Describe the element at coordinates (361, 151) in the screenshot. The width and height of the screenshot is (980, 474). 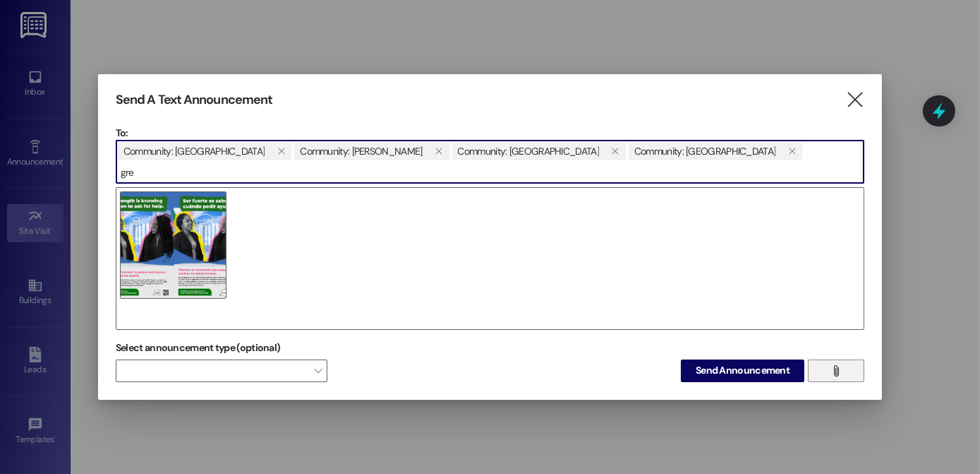
I see `span: Community: Susan Kay` at that location.